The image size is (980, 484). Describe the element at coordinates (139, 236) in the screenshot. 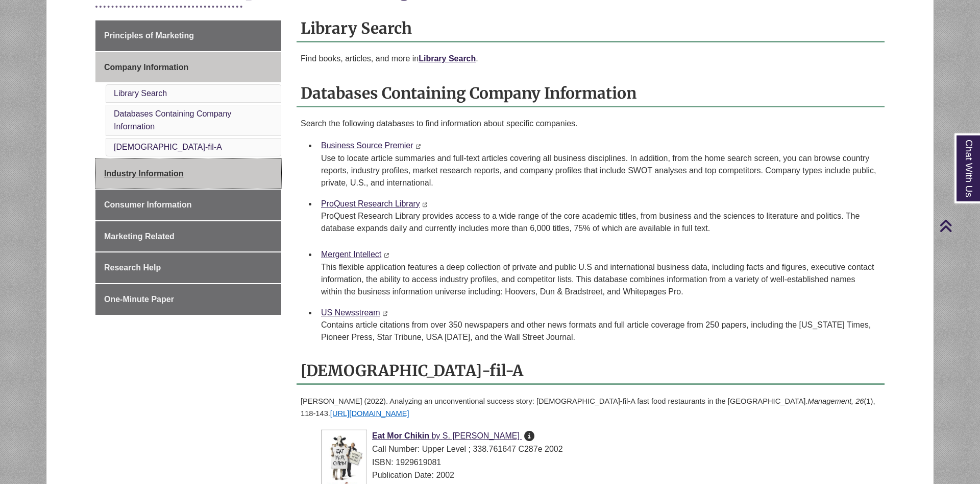

I see `span: Marketing Related` at that location.